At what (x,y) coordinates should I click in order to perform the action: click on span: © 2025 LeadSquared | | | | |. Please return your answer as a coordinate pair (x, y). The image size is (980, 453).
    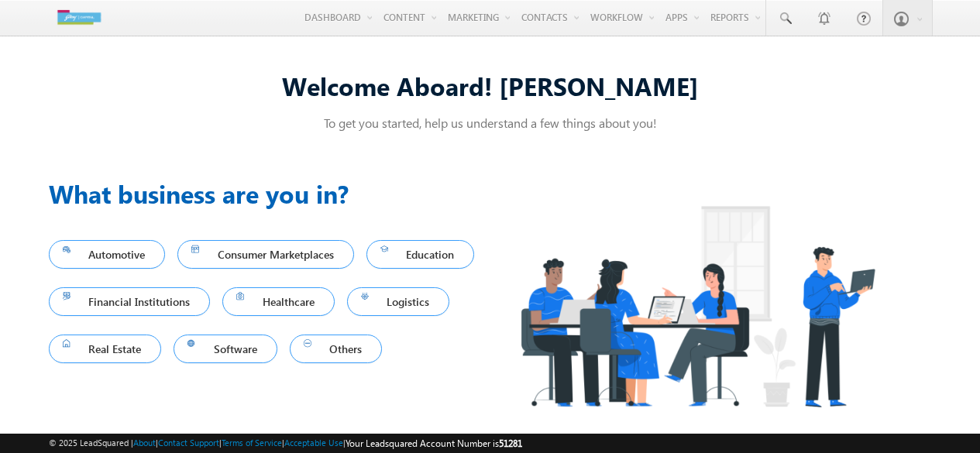
    Looking at the image, I should click on (285, 443).